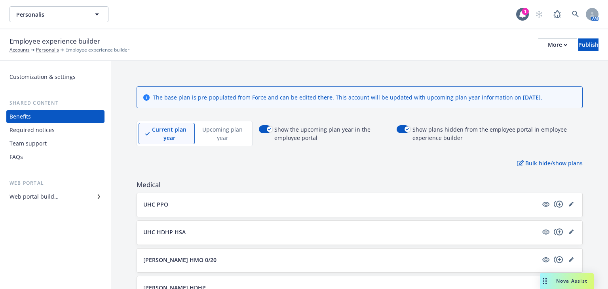  What do you see at coordinates (28, 143) in the screenshot?
I see `div: Team support` at bounding box center [28, 143].